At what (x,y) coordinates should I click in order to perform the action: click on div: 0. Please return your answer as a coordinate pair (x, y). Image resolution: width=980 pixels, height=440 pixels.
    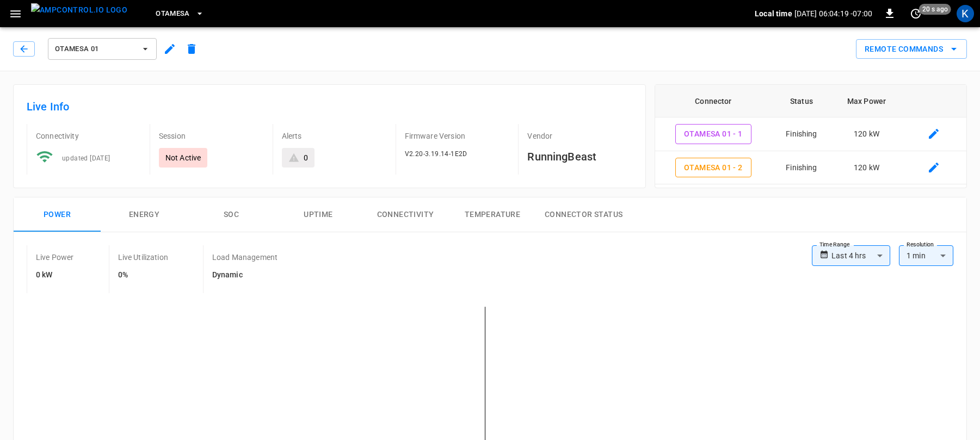
    Looking at the image, I should click on (306, 158).